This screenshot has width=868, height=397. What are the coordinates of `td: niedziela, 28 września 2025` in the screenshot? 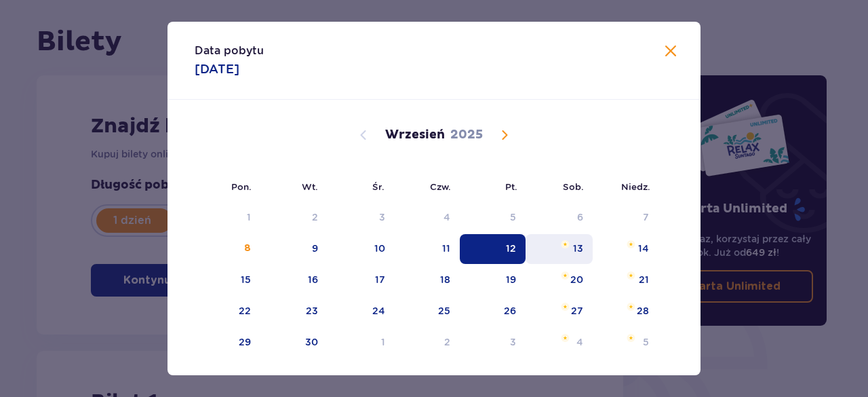 It's located at (625, 311).